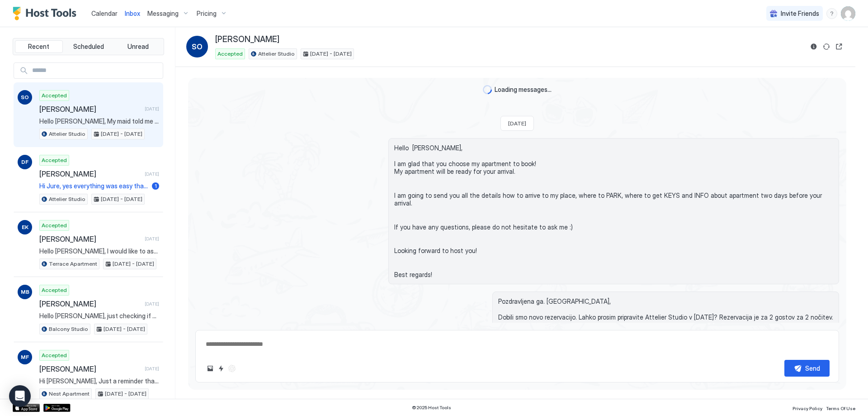 This screenshot has width=868, height=416. Describe the element at coordinates (207, 13) in the screenshot. I see `span: Pricing` at that location.